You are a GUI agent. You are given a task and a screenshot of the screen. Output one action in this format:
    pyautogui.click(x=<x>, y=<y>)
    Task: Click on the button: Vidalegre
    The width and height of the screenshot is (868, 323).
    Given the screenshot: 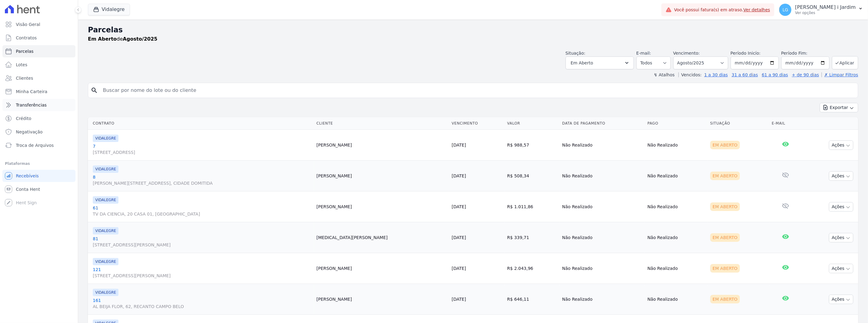 What is the action you would take?
    pyautogui.click(x=109, y=10)
    